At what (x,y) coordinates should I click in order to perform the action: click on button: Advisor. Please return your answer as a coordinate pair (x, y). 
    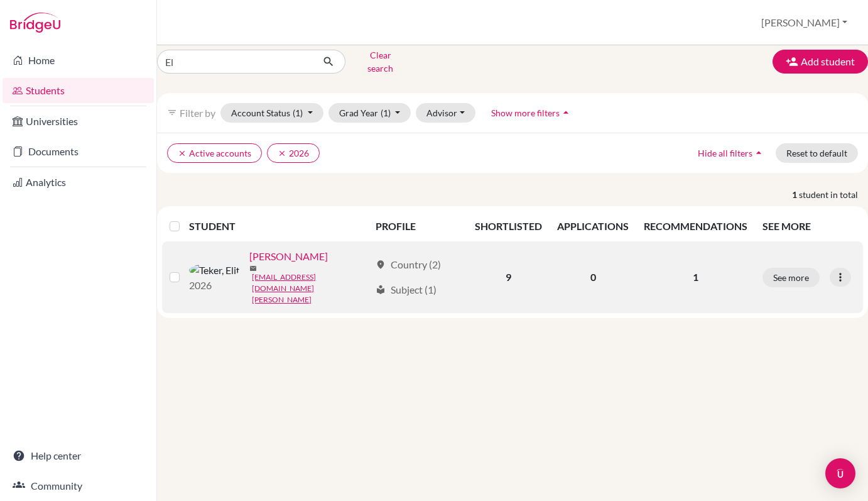
    Looking at the image, I should click on (445, 113).